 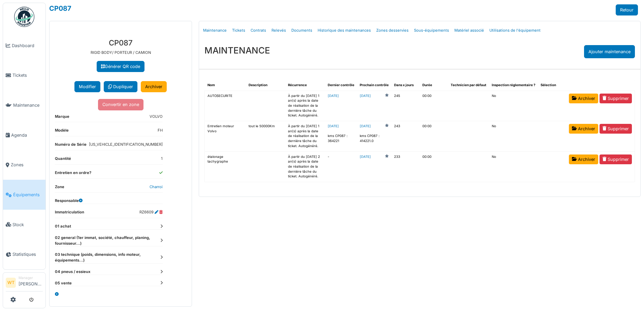 What do you see at coordinates (162, 159) in the screenshot?
I see `dd: 1` at bounding box center [162, 159].